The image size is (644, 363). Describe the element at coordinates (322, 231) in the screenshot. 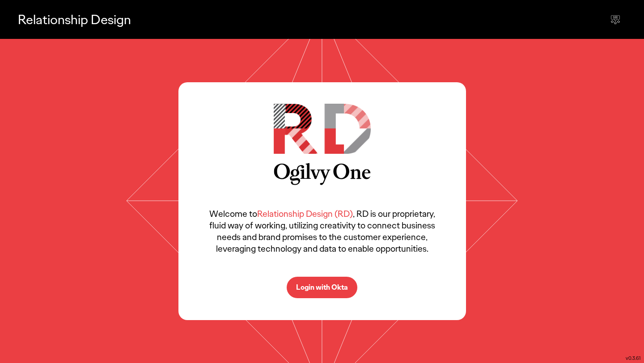

I see `p: Welcome to , RD is our proprietary, fluid way of working, utilizing creativity to connect busines...` at that location.